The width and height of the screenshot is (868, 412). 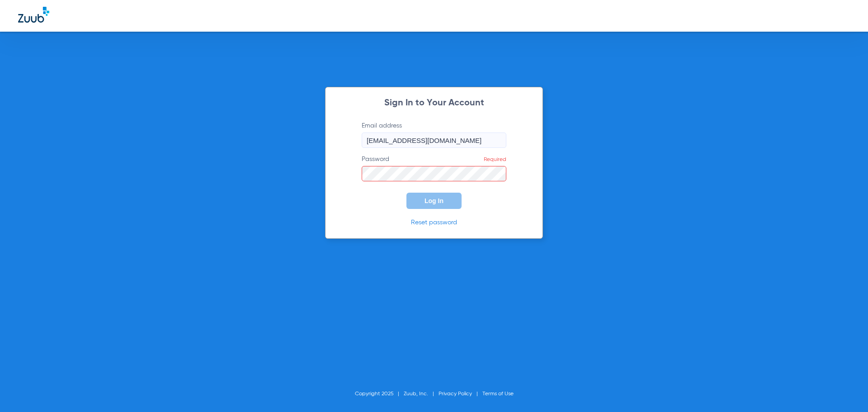 What do you see at coordinates (434, 140) in the screenshot?
I see `input: Email address` at bounding box center [434, 140].